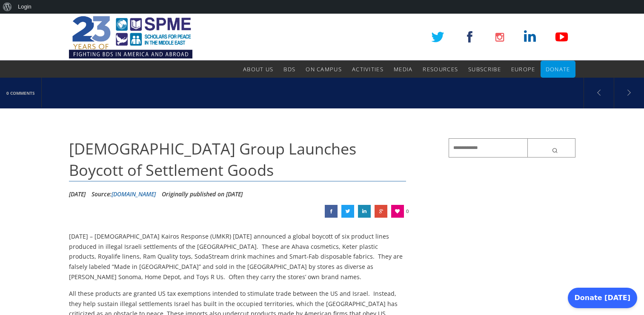 The width and height of the screenshot is (644, 315). I want to click on span: On Campus, so click(324, 69).